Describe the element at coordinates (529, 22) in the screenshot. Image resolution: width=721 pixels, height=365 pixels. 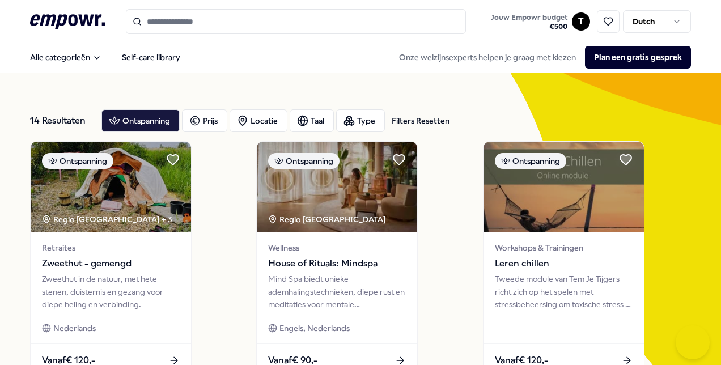
I see `a: Jouw Empowr budget€500` at that location.